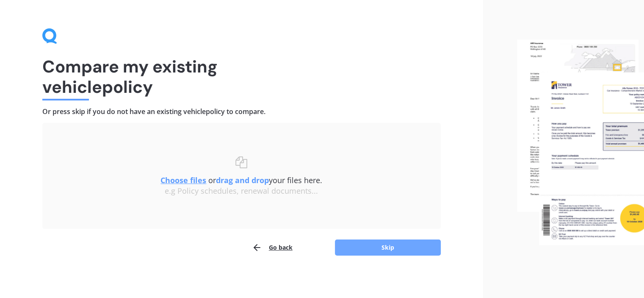  I want to click on img: files.webp, so click(581, 142).